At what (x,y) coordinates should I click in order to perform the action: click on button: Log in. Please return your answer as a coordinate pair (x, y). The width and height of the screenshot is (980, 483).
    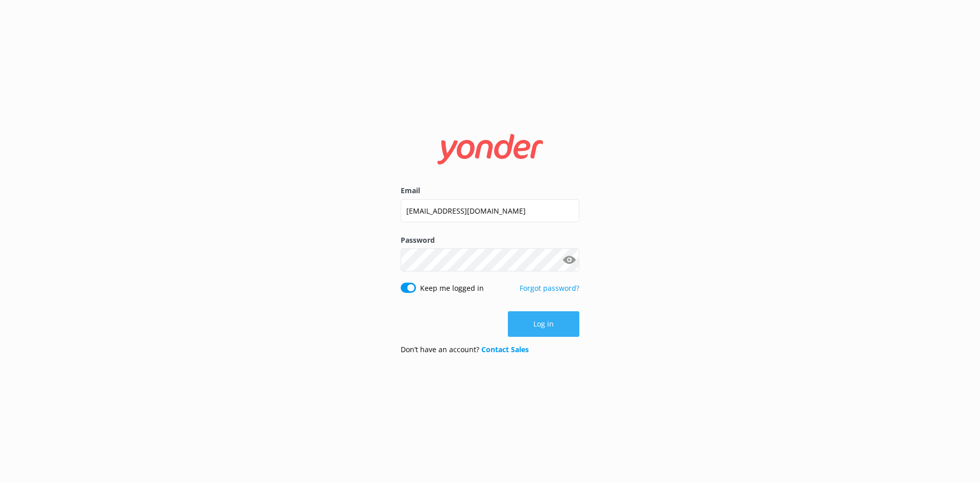
    Looking at the image, I should click on (543, 323).